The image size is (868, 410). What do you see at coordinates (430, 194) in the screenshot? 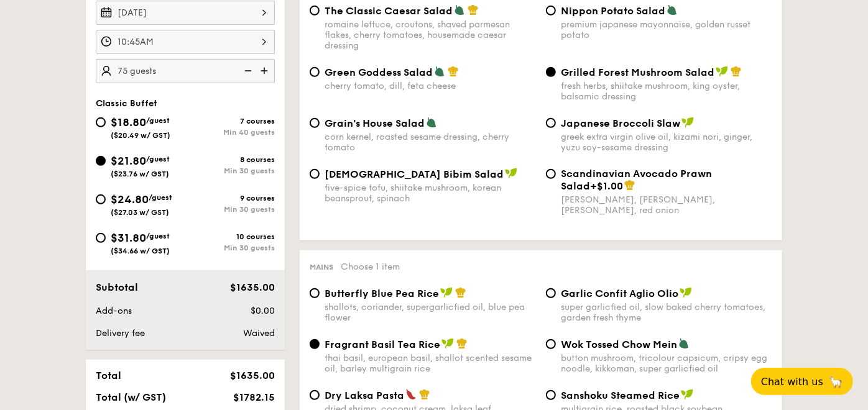
I see `div: five-spice tofu, shiitake mushroom, korean beansprout, spinach` at bounding box center [430, 194].